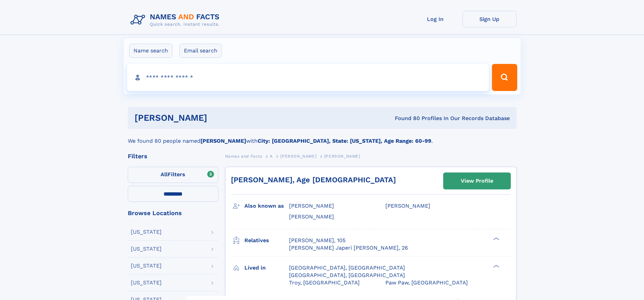  Describe the element at coordinates (267, 241) in the screenshot. I see `h3: Relatives` at that location.